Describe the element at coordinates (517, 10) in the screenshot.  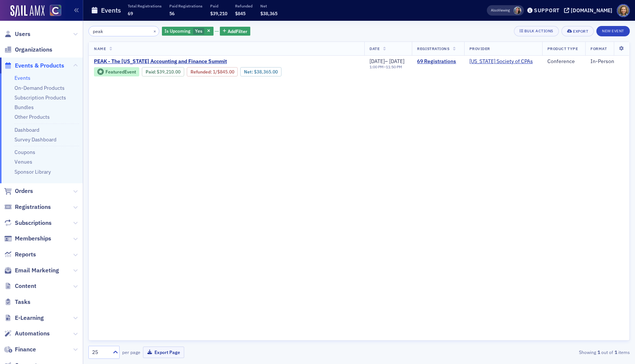
I see `span: Tiffany Carson` at that location.